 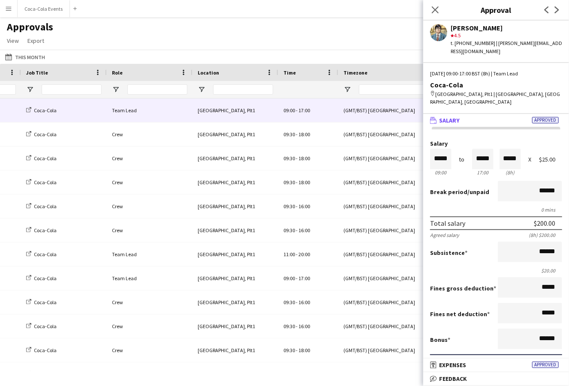 I want to click on input: Timezone Filter Input, so click(x=395, y=90).